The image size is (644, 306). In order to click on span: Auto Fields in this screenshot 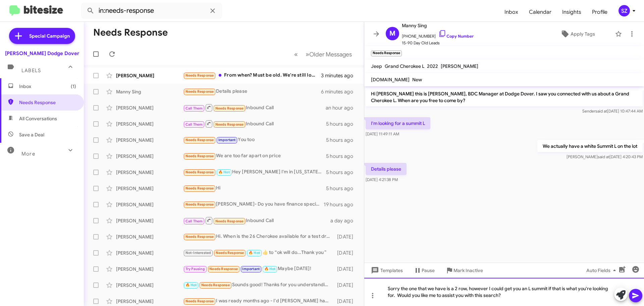, I will do `click(602, 270)`.